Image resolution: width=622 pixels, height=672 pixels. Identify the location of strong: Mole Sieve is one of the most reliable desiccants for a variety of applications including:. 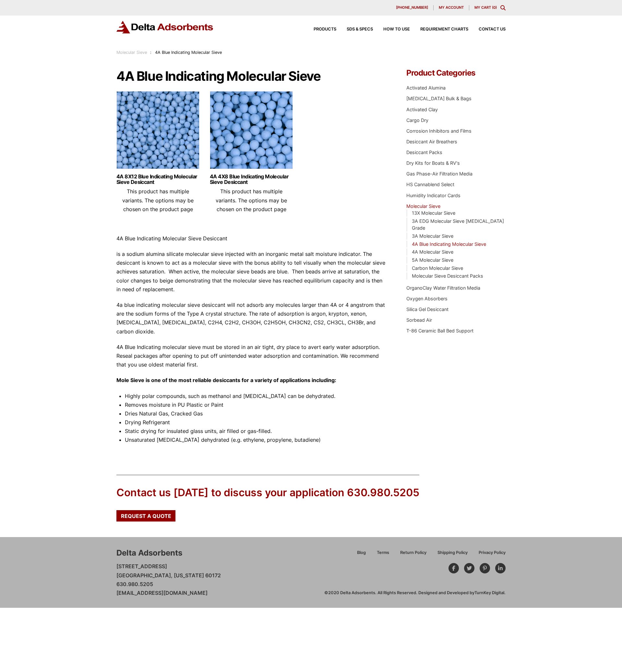
(227, 380).